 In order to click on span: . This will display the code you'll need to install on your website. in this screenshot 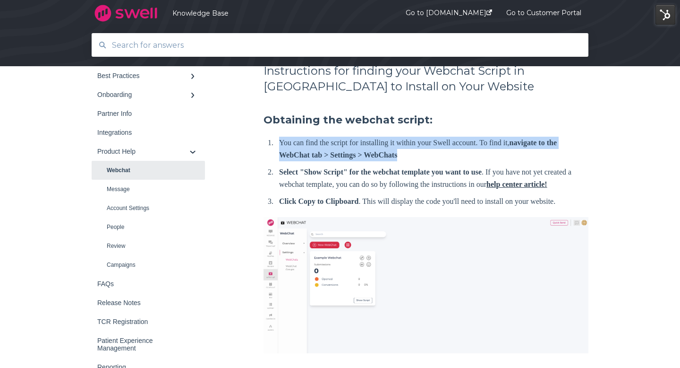, I will do `click(457, 201)`.